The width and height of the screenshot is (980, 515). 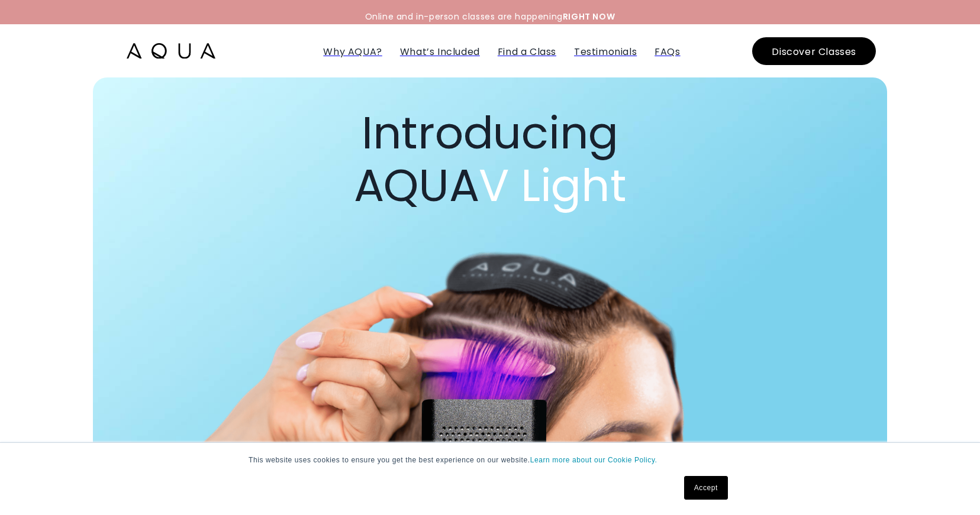 I want to click on a: Why AQUA?, so click(x=352, y=52).